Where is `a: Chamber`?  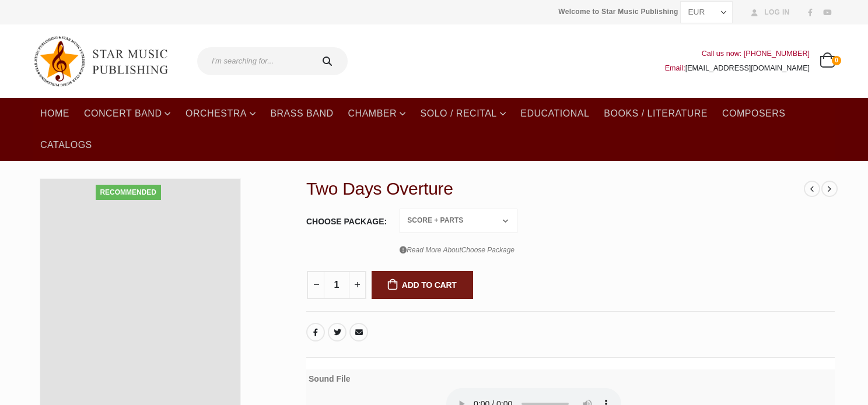
a: Chamber is located at coordinates (377, 113).